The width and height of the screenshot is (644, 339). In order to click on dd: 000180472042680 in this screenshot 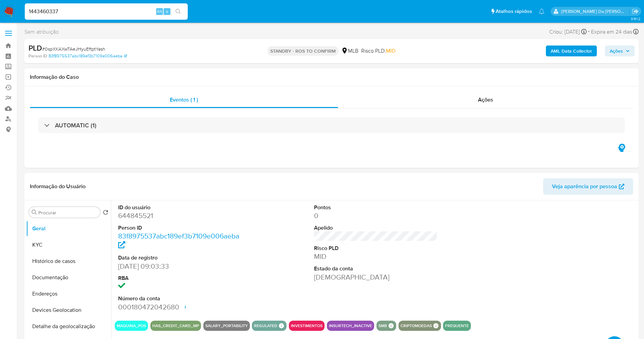, I will do `click(180, 308)`.